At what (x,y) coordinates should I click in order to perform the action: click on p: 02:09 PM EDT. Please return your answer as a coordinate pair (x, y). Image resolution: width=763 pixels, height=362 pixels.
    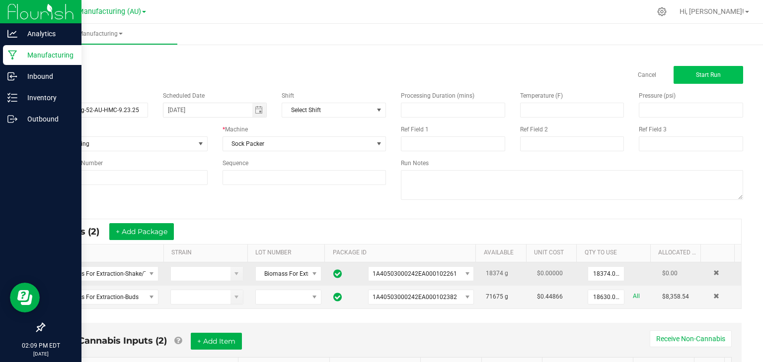
    Looking at the image, I should click on (41, 346).